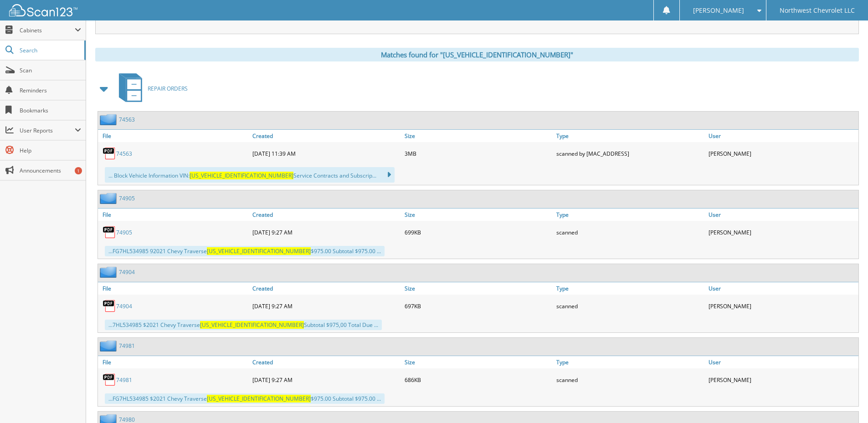 Image resolution: width=868 pixels, height=423 pixels. Describe the element at coordinates (478, 232) in the screenshot. I see `div: 699KB` at that location.